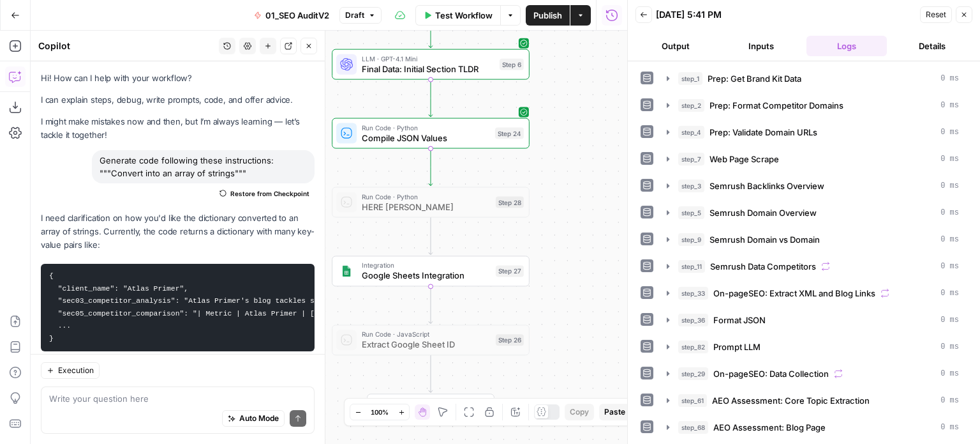 Image resolution: width=980 pixels, height=444 pixels. Describe the element at coordinates (795, 293) in the screenshot. I see `span: On-pageSEO: Extract XML and Blog Links` at that location.